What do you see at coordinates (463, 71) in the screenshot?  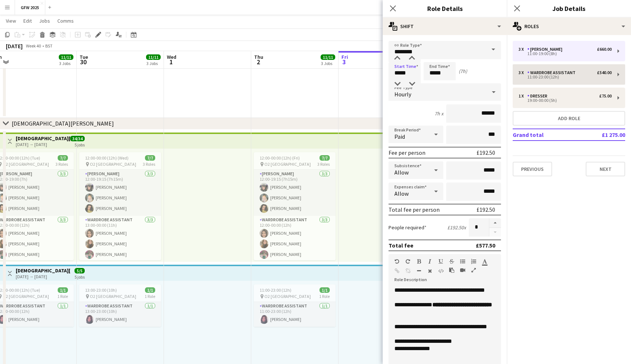 I see `div: (7h)` at bounding box center [463, 71].